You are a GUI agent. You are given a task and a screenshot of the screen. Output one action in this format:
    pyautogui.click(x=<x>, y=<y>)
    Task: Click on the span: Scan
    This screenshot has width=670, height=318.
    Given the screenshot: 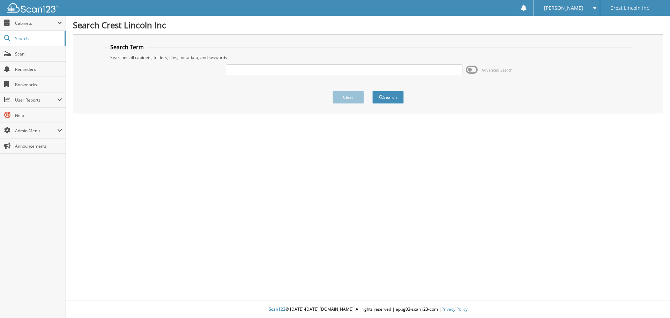 What is the action you would take?
    pyautogui.click(x=38, y=54)
    